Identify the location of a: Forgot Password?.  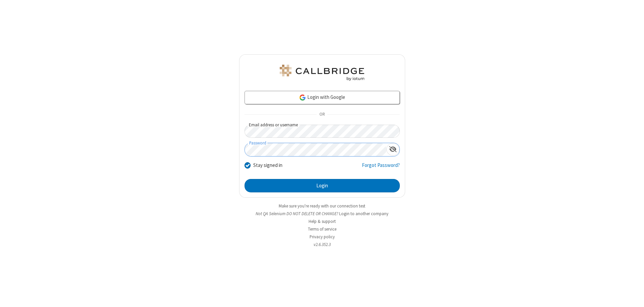
(381, 168).